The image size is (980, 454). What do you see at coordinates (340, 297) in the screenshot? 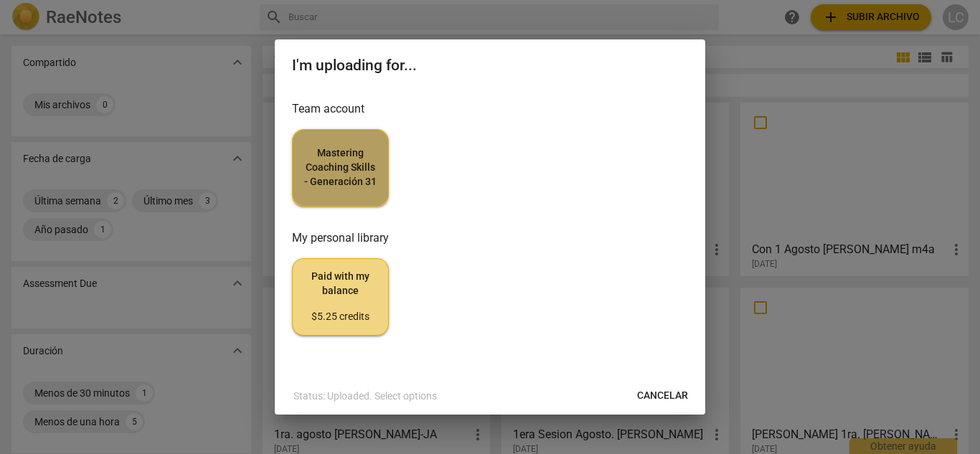
I see `button: Paid with my balance$5.25 credits` at bounding box center [340, 297].